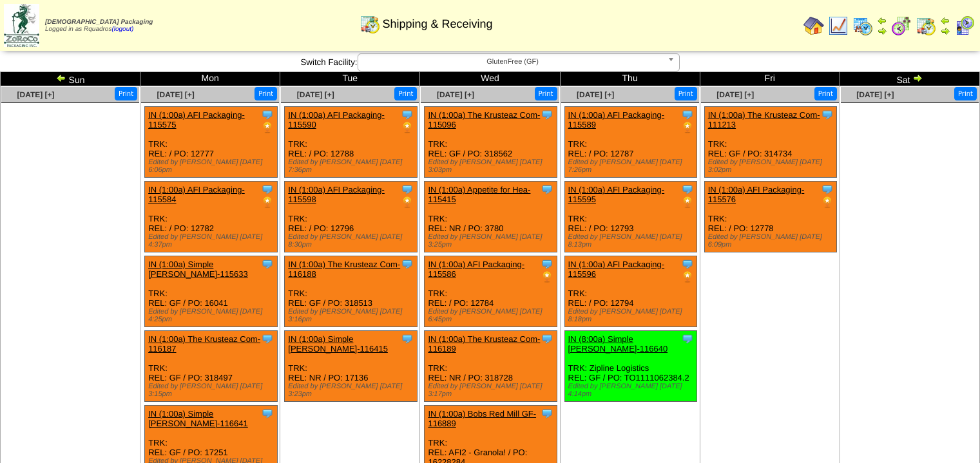 This screenshot has width=980, height=463. What do you see at coordinates (211, 217) in the screenshot?
I see `div: TRK: REL: / PO: 12782` at bounding box center [211, 217].